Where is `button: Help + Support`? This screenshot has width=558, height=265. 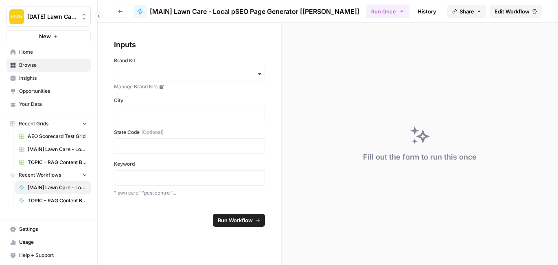
button: Help + Support is located at coordinates (48, 255).